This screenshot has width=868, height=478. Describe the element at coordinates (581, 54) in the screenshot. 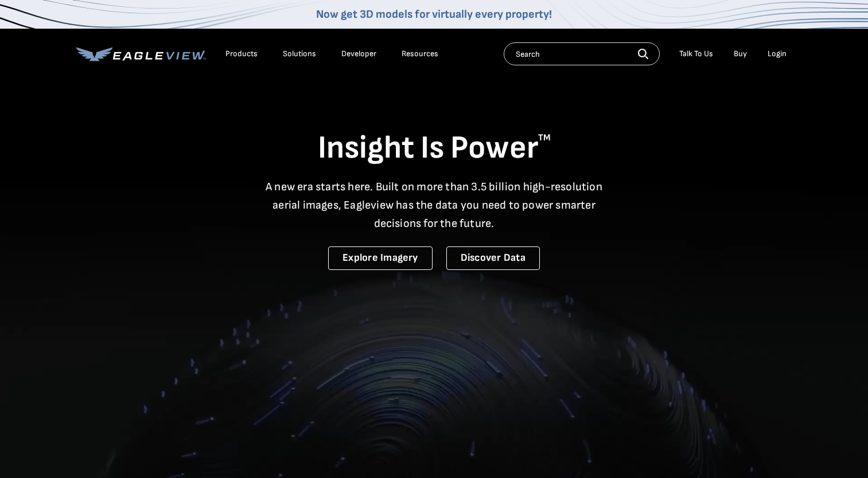

I see `input: Search` at that location.